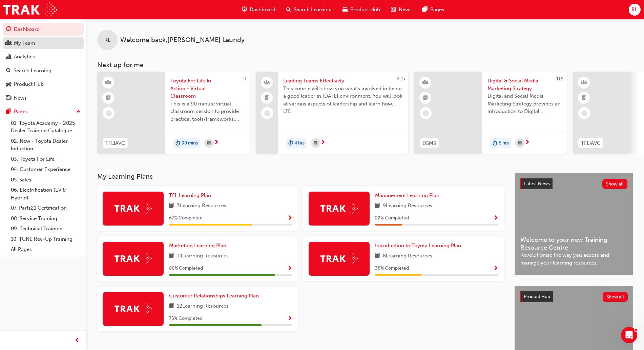 The height and width of the screenshot is (350, 644). I want to click on button: RL, so click(635, 10).